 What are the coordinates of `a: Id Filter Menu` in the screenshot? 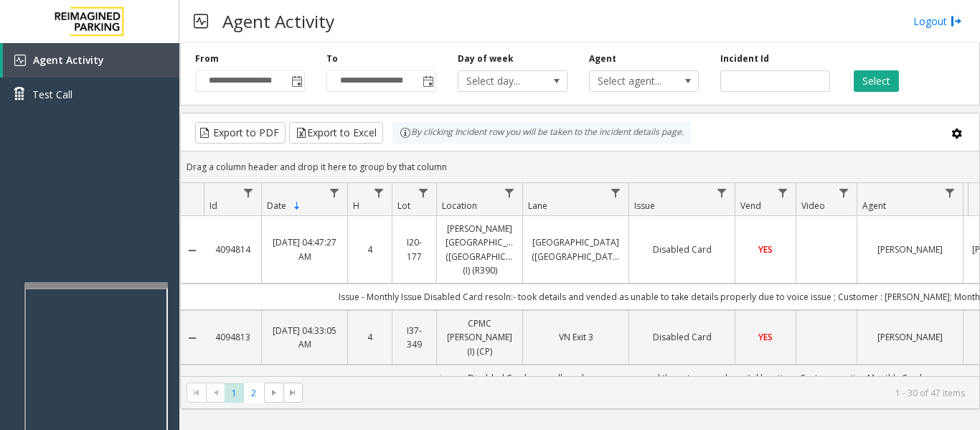 It's located at (248, 193).